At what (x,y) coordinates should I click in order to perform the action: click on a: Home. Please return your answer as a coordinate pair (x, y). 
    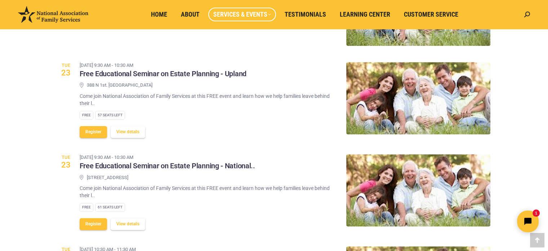
    Looking at the image, I should click on (159, 14).